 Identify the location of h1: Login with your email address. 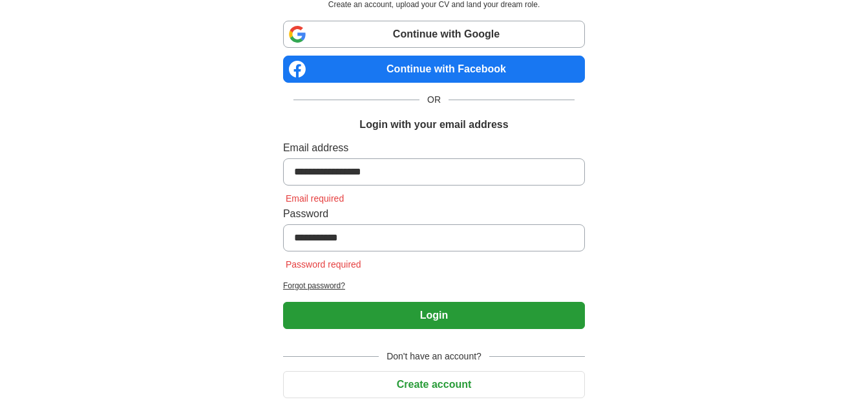
(434, 125).